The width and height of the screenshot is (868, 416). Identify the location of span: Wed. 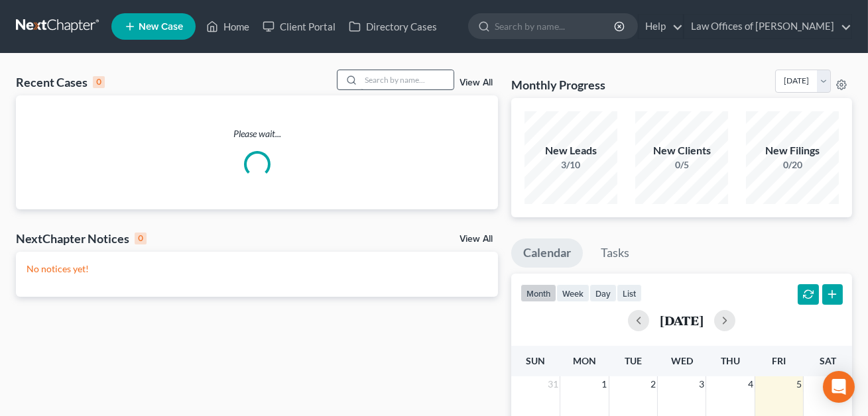
(681, 361).